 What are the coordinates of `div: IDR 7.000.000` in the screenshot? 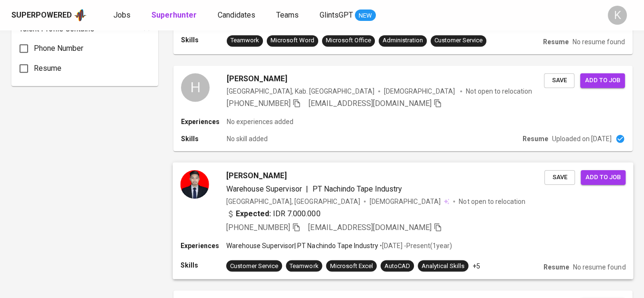 It's located at (273, 214).